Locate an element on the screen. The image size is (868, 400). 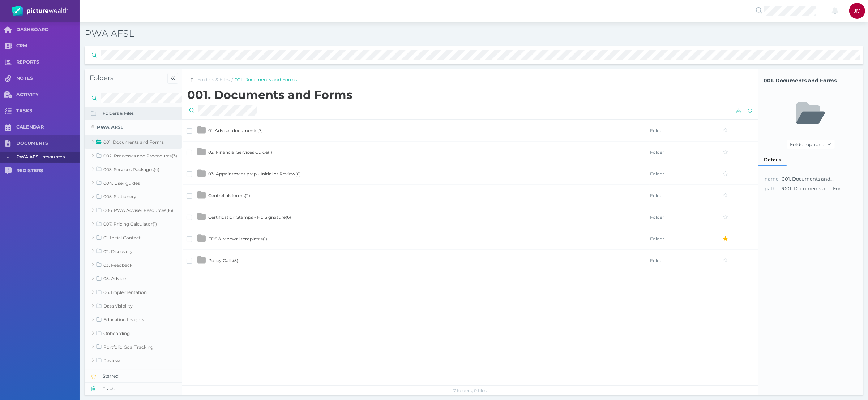
button: Trash is located at coordinates (134, 389).